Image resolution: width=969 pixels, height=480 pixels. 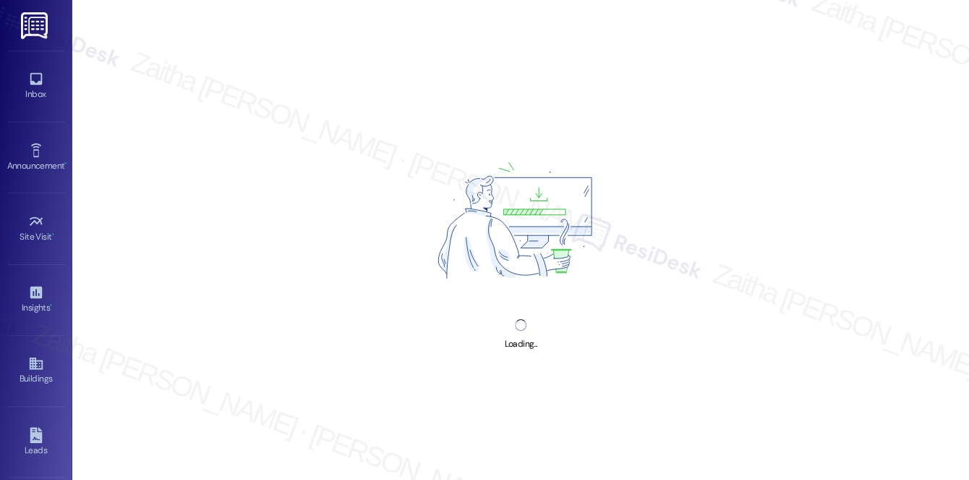 What do you see at coordinates (36, 299) in the screenshot?
I see `a: Insights •` at bounding box center [36, 299].